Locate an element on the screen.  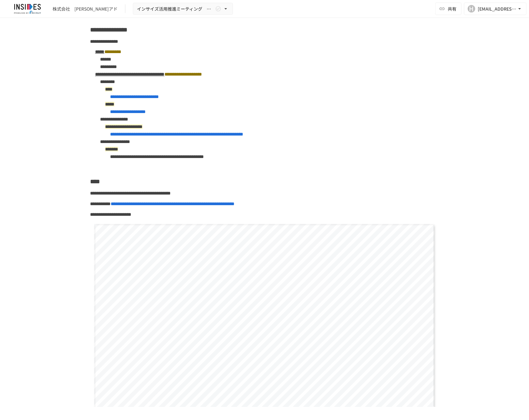
img: JmGSPSkPjKwBq77AtHmwC7bJguQHJlCRQfAXtnx4WuV is located at coordinates (27, 9).